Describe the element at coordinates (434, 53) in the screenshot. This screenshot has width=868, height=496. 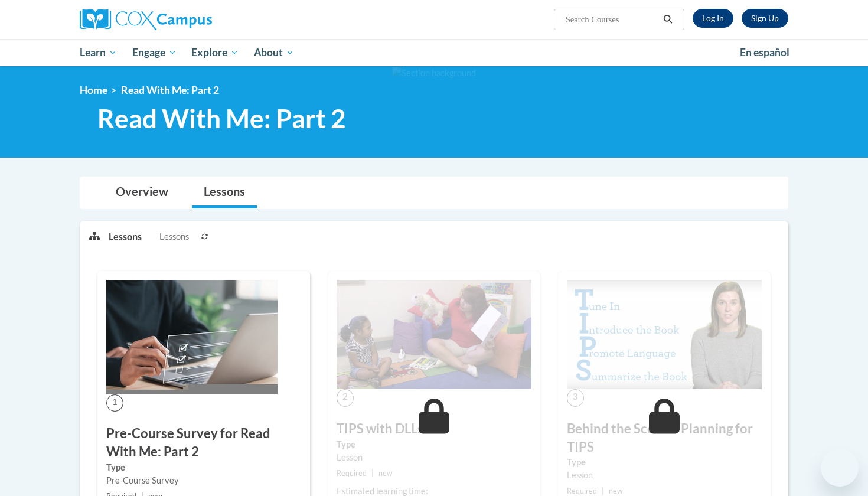
I see `div: Main menu` at that location.